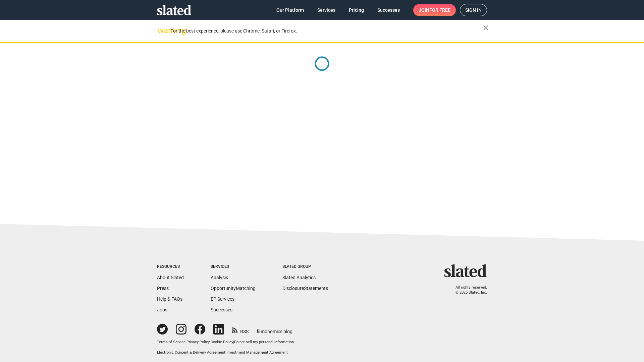 The width and height of the screenshot is (644, 362). What do you see at coordinates (356, 10) in the screenshot?
I see `span: Pricing` at bounding box center [356, 10].